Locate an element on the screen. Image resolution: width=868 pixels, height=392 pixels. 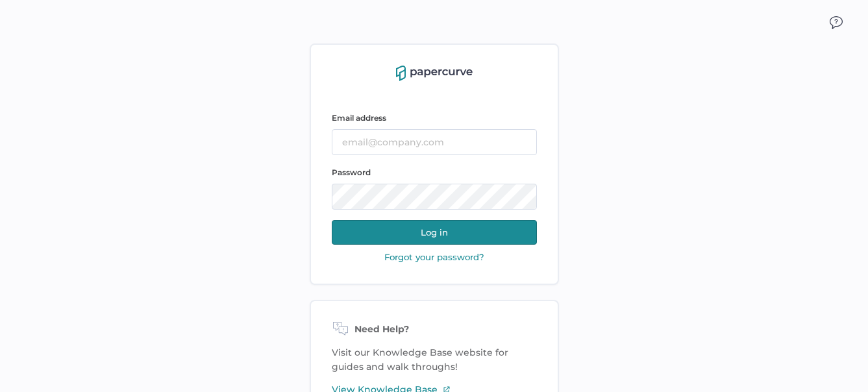
button: Log in is located at coordinates (434, 233).